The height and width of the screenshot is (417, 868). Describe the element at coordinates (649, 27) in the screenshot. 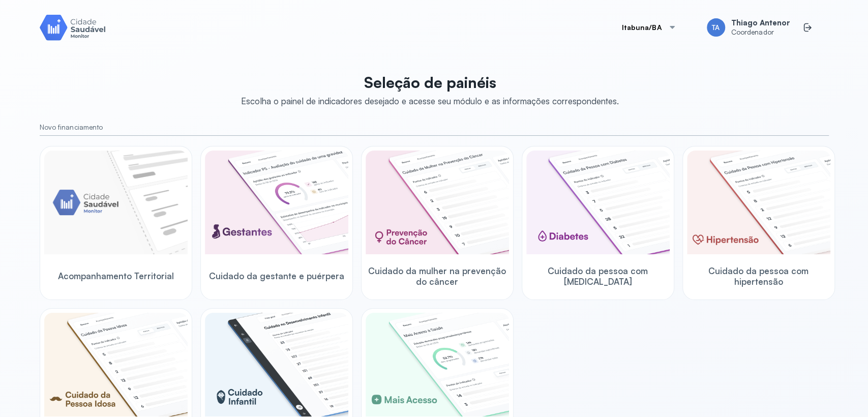

I see `button: Itabuna/BA` at that location.